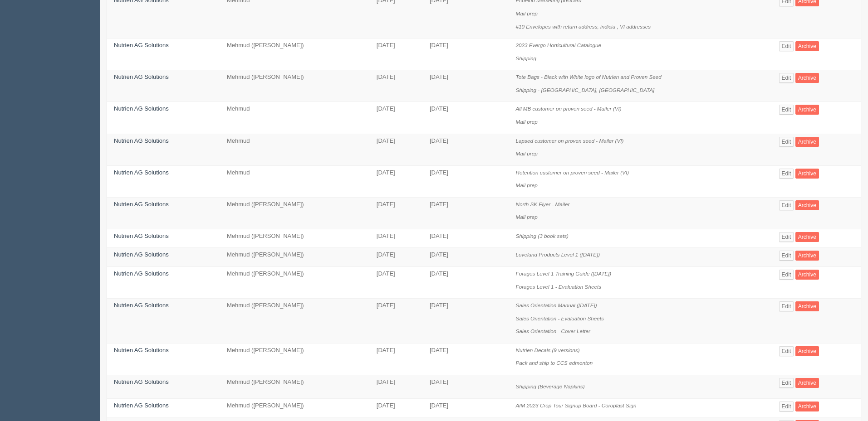  I want to click on i: Sales Orientation - Evaluation Sheets, so click(560, 319).